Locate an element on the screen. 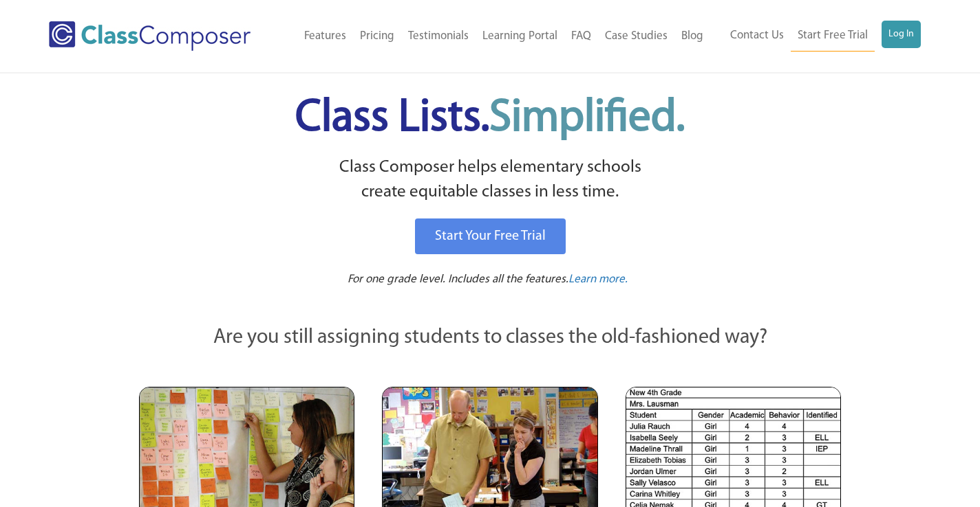  span: Simplified. is located at coordinates (587, 118).